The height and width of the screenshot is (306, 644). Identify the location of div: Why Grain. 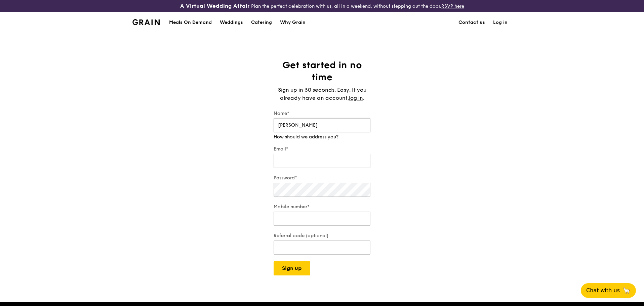
(293, 22).